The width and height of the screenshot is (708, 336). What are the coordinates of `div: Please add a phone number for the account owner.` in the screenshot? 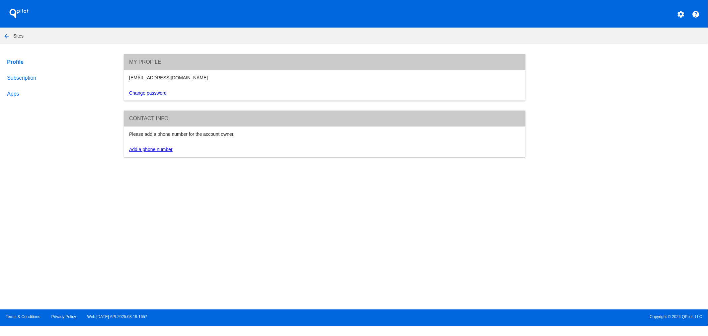 It's located at (325, 134).